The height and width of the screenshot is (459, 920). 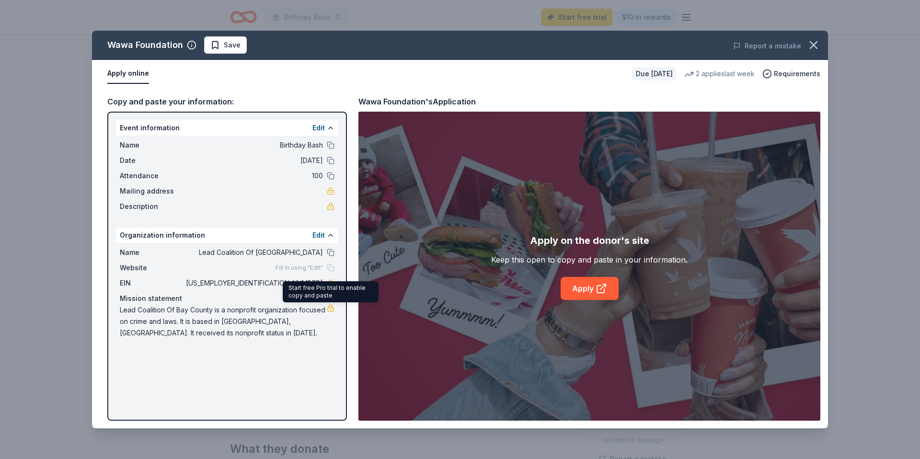 What do you see at coordinates (152, 283) in the screenshot?
I see `span: EIN` at bounding box center [152, 283].